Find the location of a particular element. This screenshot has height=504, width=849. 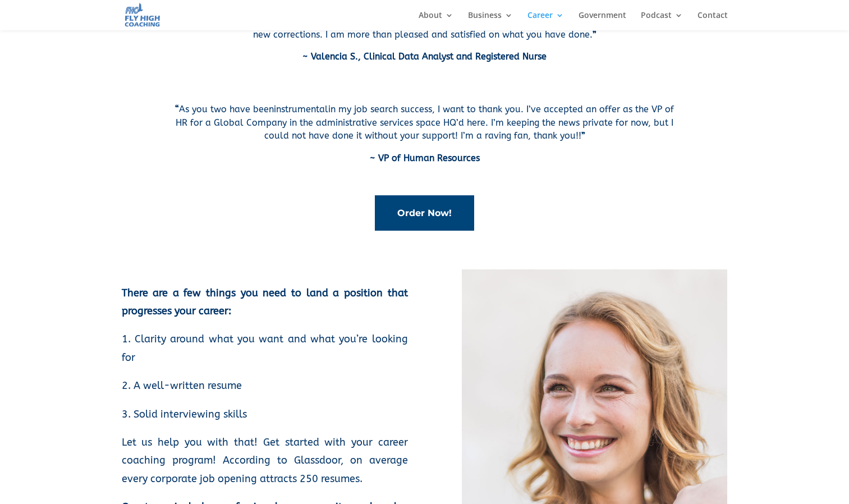

a: Order Now! is located at coordinates (424, 213).